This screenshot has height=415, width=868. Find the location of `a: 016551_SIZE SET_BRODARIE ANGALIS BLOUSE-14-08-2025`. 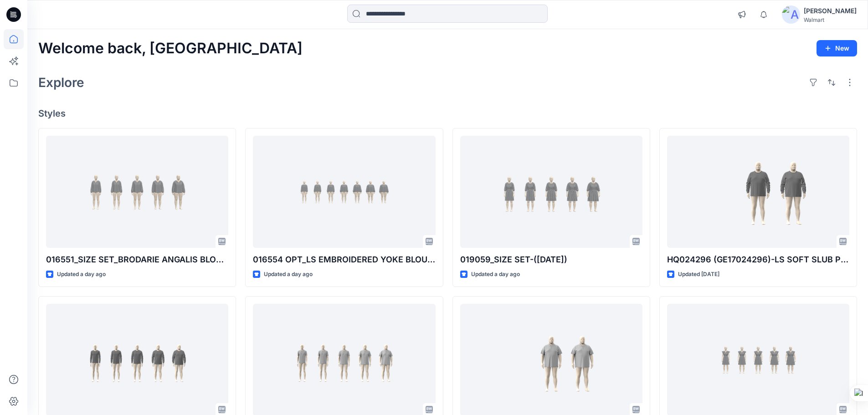

a: 016551_SIZE SET_BRODARIE ANGALIS BLOUSE-14-08-2025 is located at coordinates (137, 192).